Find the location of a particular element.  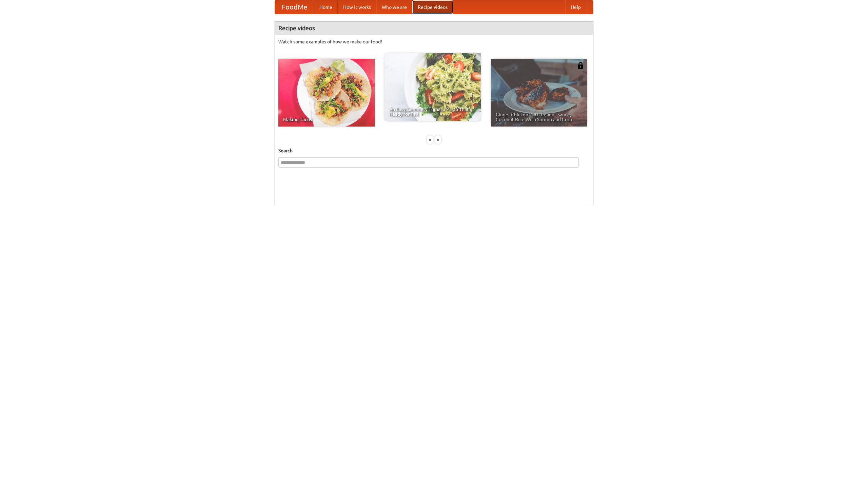

a: Home is located at coordinates (326, 7).